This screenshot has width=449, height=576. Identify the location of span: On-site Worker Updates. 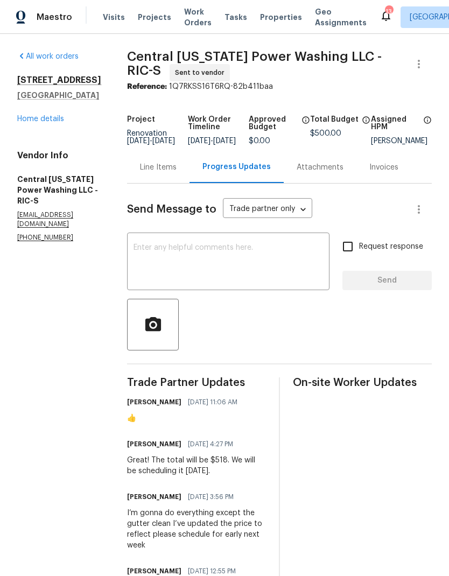
(363, 383).